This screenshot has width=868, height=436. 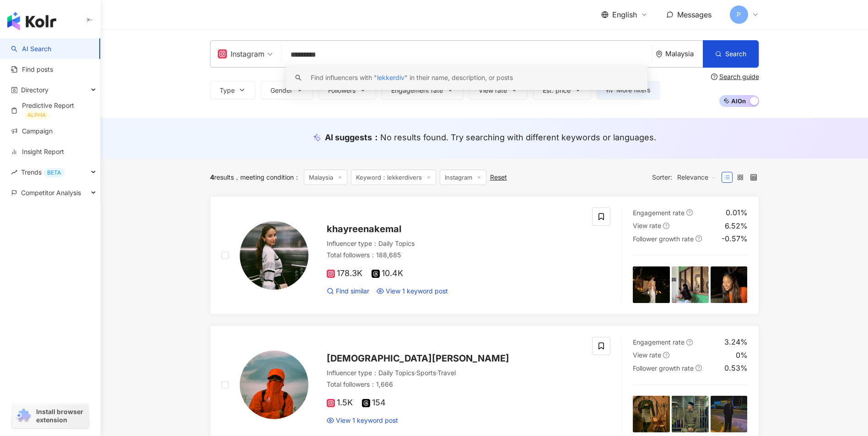 I want to click on button: Engagement rate, so click(x=422, y=90).